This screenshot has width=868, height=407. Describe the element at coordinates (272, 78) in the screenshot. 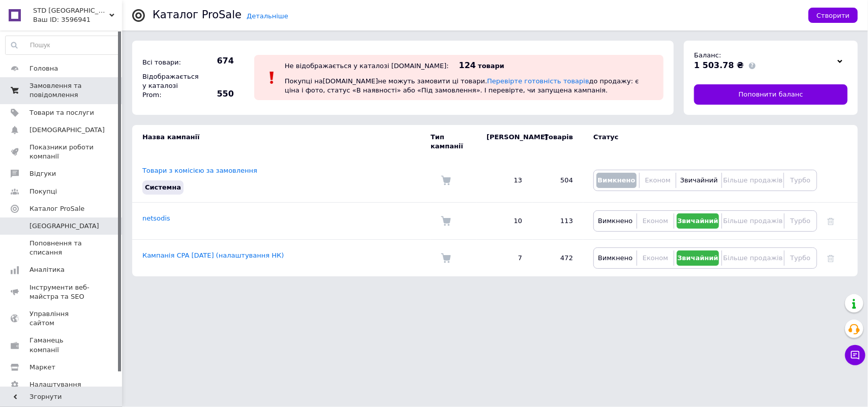

I see `img: :exclamation:` at that location.